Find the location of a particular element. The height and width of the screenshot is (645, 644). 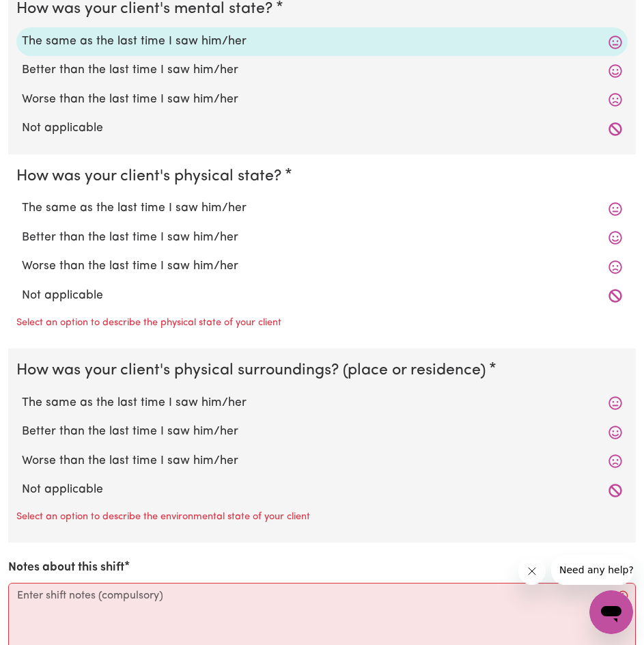

p: Select an option to describe the environmental state of your client is located at coordinates (164, 517).